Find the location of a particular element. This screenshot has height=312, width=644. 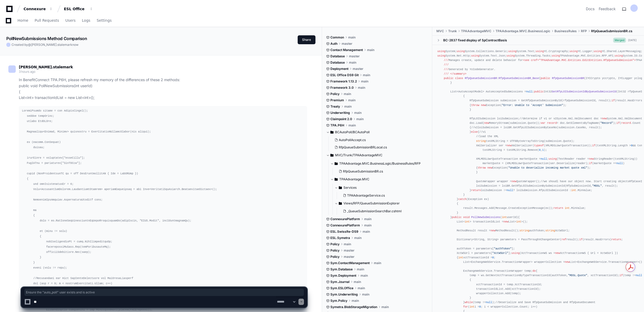

span: BCAutoPoll/BCAutoPoll is located at coordinates (352, 132).